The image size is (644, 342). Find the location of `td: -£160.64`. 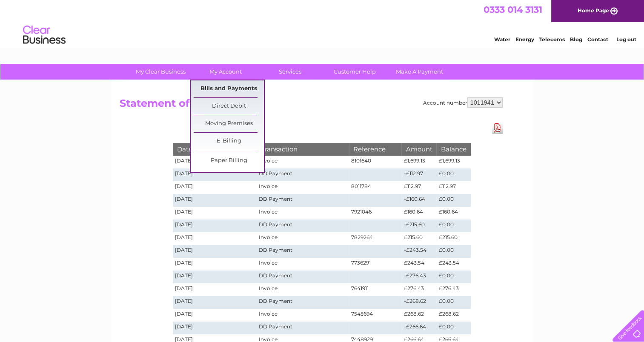

td: -£160.64 is located at coordinates (419, 200).